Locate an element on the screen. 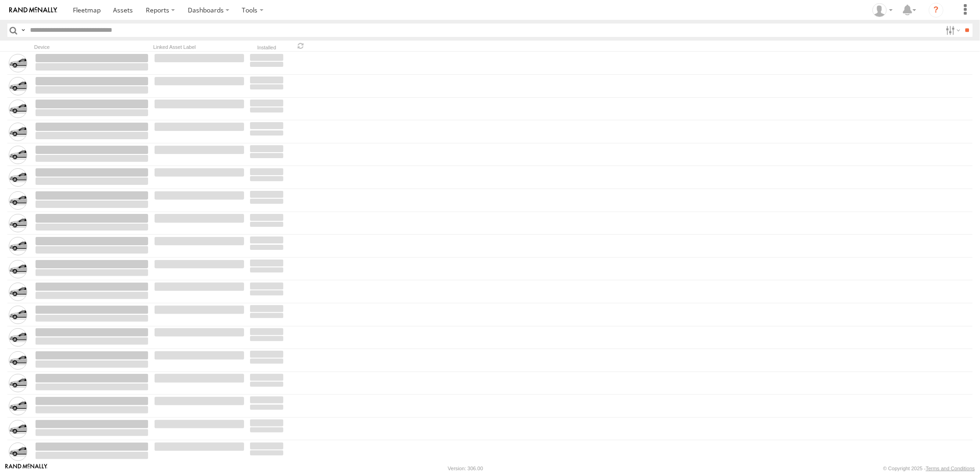 Image resolution: width=980 pixels, height=473 pixels. div: Device is located at coordinates (92, 47).